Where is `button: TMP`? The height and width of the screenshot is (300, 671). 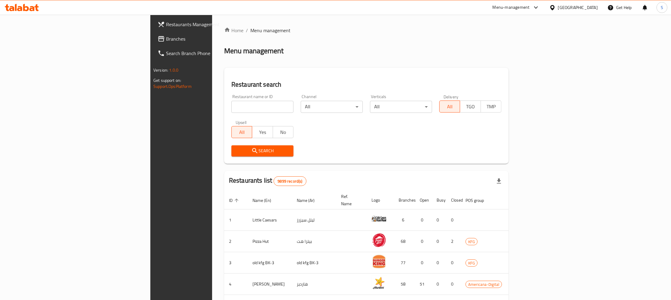
button: TMP is located at coordinates (491, 107).